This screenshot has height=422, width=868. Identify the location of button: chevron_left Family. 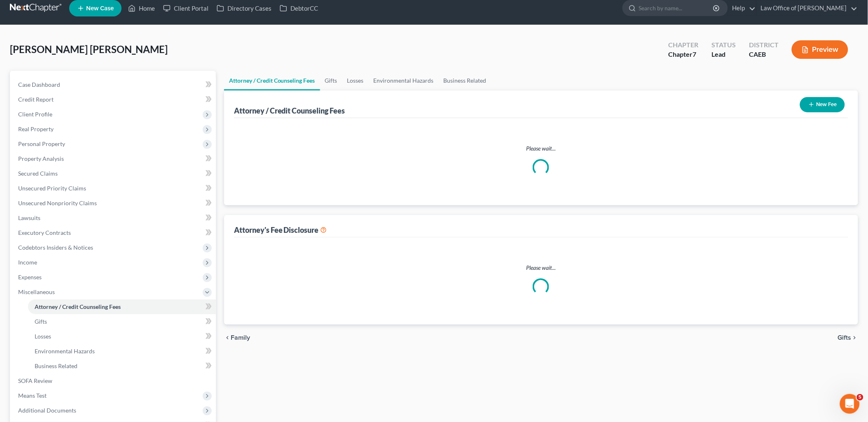
(237, 338).